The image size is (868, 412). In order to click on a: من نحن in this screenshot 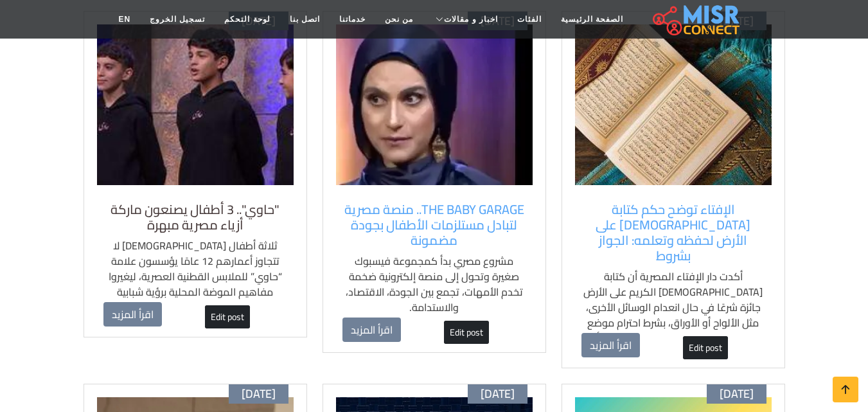, I will do `click(399, 19)`.